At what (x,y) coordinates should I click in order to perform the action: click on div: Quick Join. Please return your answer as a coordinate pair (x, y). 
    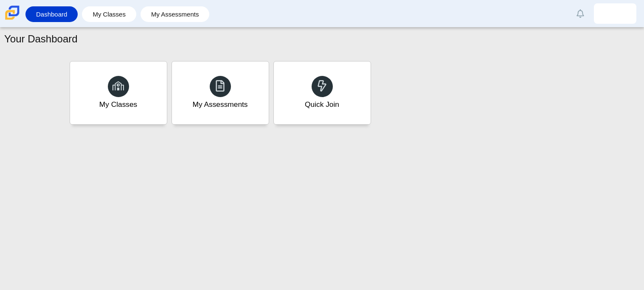
    Looking at the image, I should click on (322, 105).